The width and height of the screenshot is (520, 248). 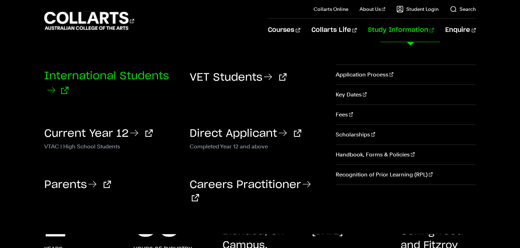 What do you see at coordinates (112, 146) in the screenshot?
I see `p: VTAC | High School Students` at bounding box center [112, 146].